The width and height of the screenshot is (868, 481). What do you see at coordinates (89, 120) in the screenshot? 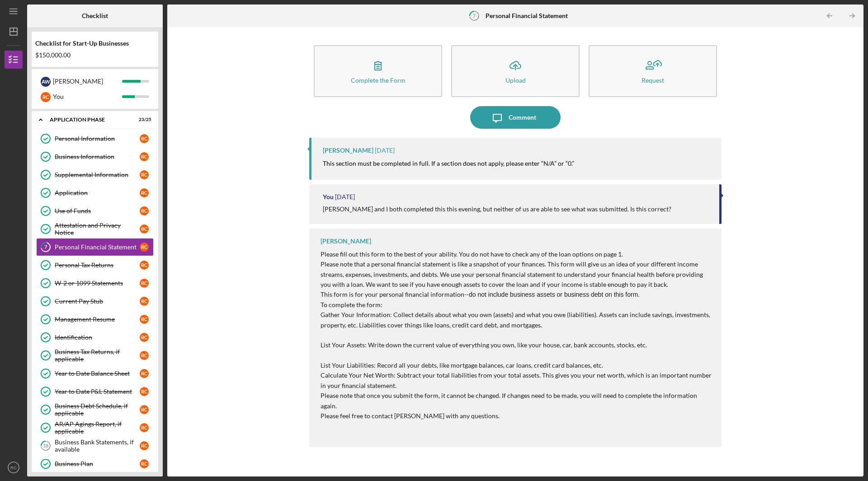
I see `div: Application Phase` at bounding box center [89, 120].